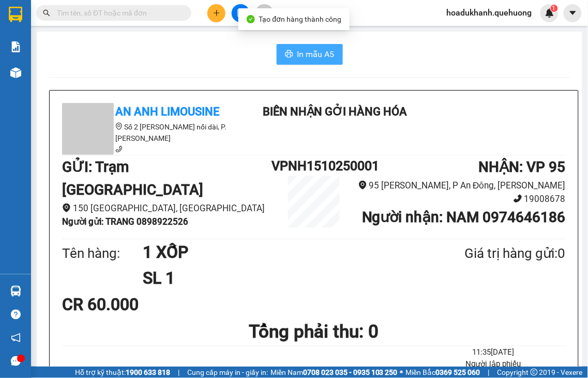 This screenshot has height=378, width=588. I want to click on span: caret-down, so click(573, 13).